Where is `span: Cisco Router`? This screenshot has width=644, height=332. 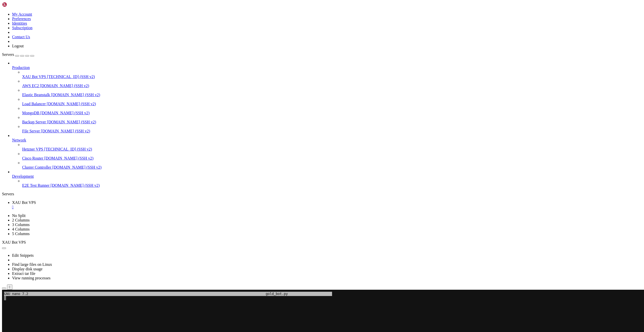 span: Cisco Router is located at coordinates (33, 158).